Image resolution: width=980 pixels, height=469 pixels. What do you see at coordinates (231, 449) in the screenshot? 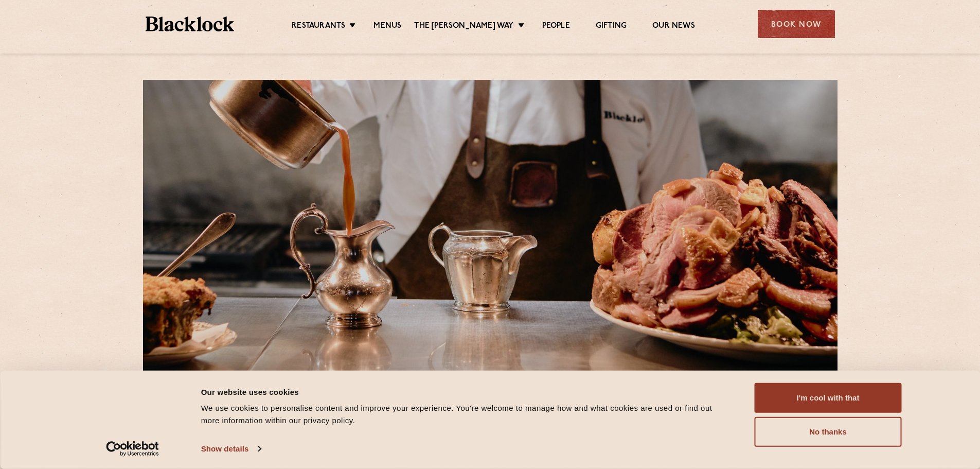
I see `a: Show details` at bounding box center [231, 449].